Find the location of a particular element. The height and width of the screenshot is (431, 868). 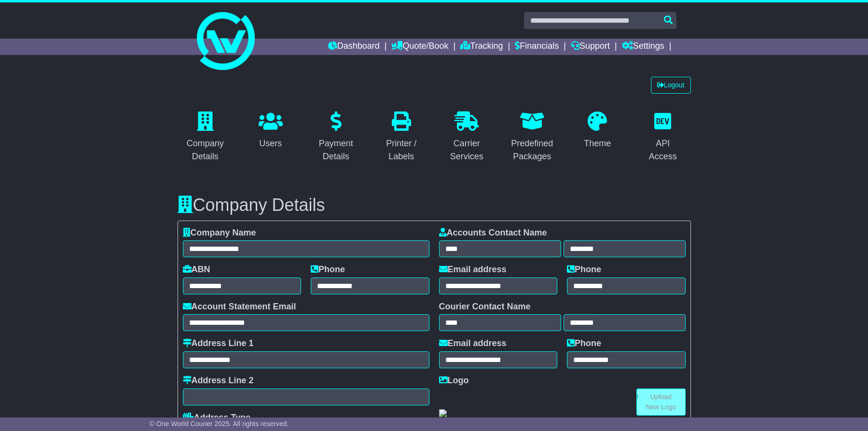

label: Address Type is located at coordinates (217, 418).